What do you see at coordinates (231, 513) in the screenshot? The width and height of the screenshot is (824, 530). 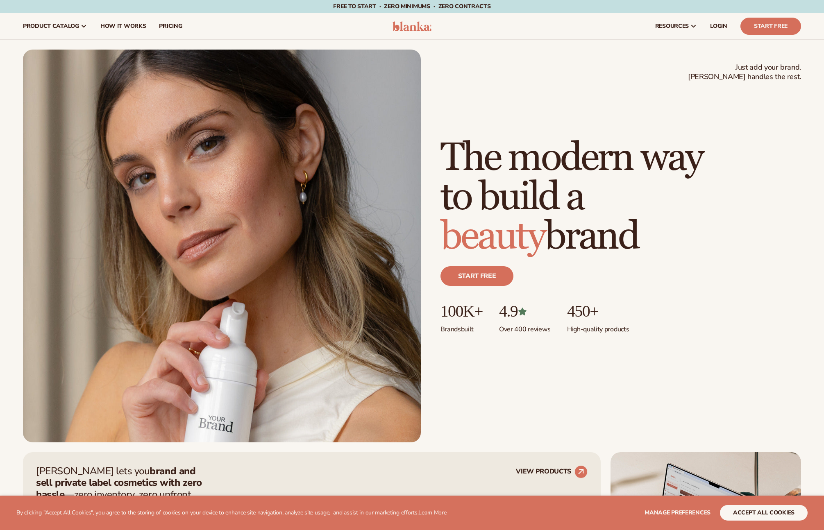 I see `p: By clicking "Accept All Cookies", you agree to the storing of cookies on your device to enhance s...` at bounding box center [231, 513].